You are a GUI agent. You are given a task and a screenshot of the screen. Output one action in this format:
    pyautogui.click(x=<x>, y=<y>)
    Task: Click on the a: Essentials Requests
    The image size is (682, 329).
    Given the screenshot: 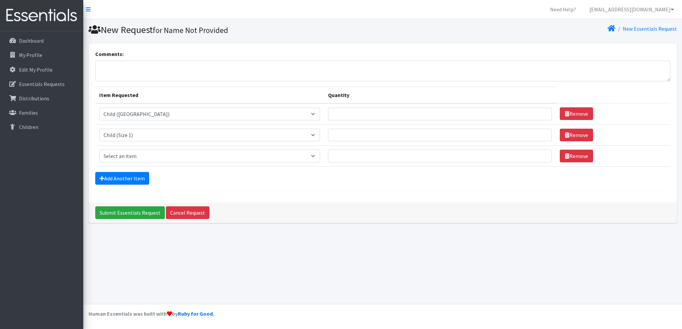 What is the action you would take?
    pyautogui.click(x=42, y=84)
    